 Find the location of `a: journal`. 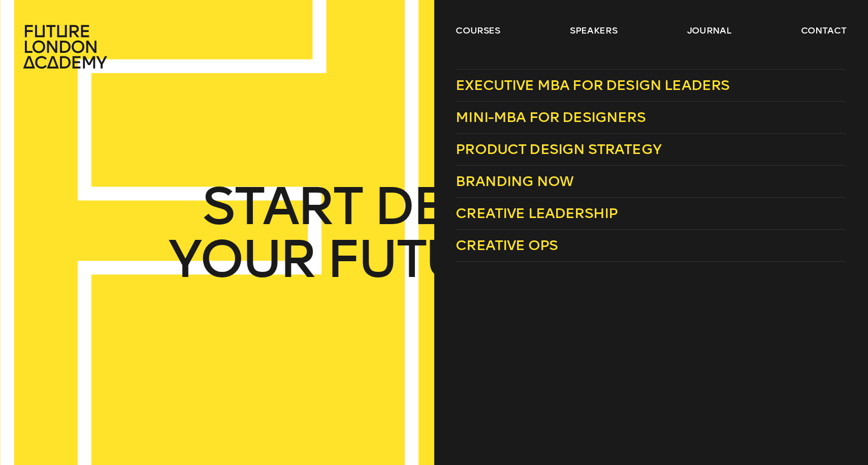

a: journal is located at coordinates (709, 31).